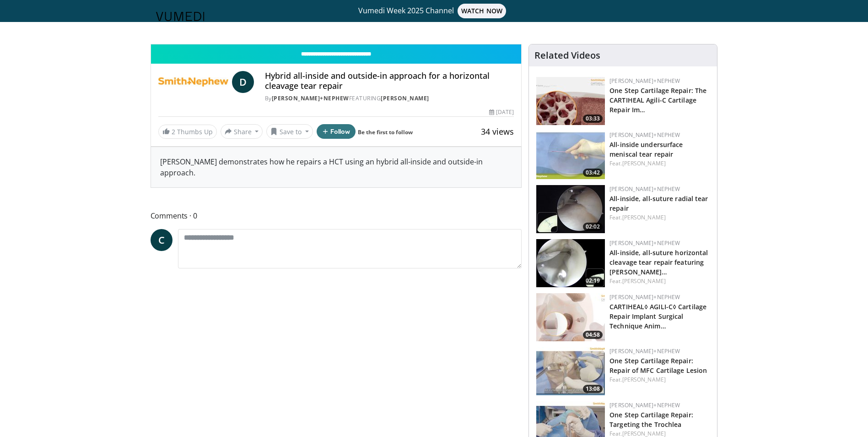 This screenshot has height=437, width=868. What do you see at coordinates (592, 226) in the screenshot?
I see `span: 02:02` at bounding box center [592, 226].